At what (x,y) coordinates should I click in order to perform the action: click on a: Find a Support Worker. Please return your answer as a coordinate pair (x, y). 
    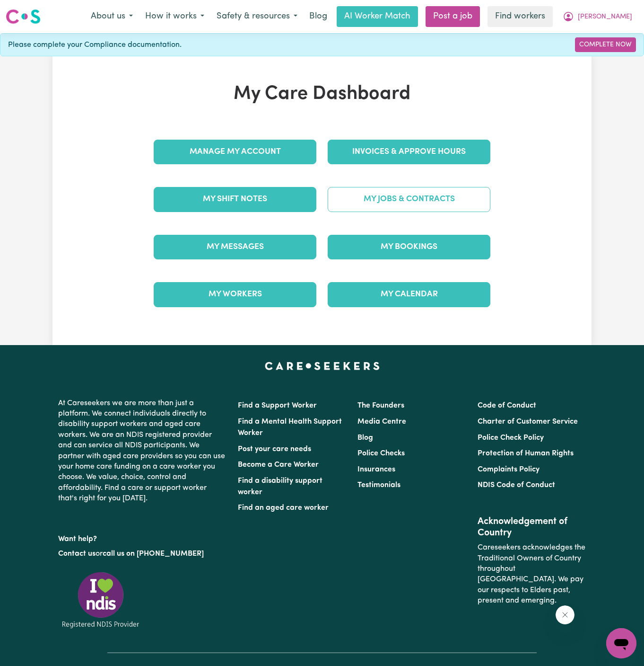
    Looking at the image, I should click on (277, 405).